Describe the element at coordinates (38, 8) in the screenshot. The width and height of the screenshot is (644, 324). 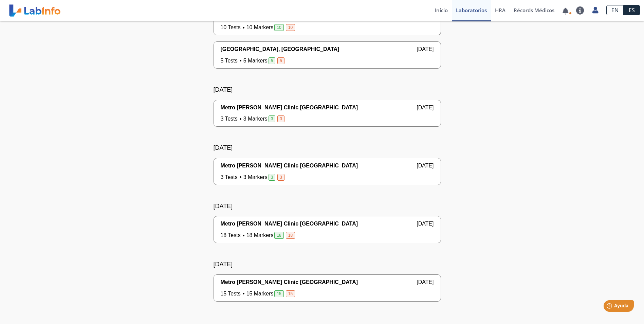
I see `span: Ayuda` at that location.